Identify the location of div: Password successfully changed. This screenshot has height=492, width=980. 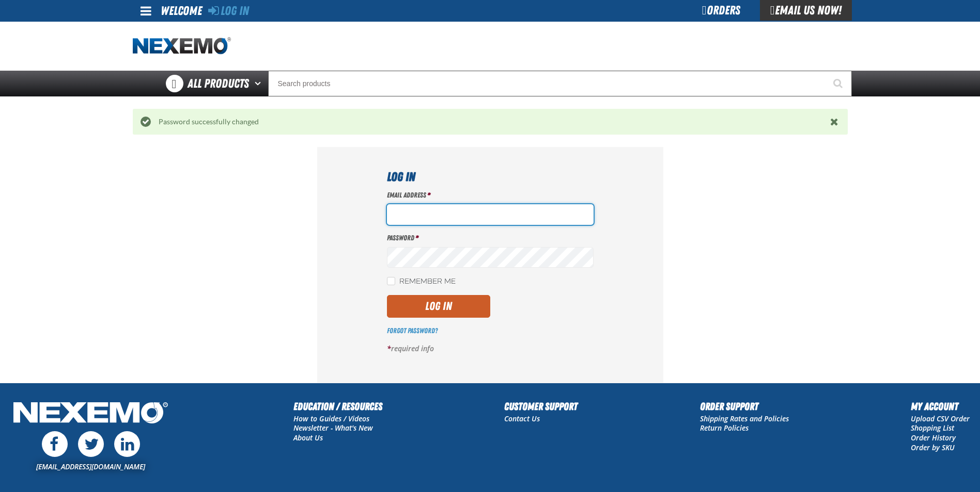
(490, 122).